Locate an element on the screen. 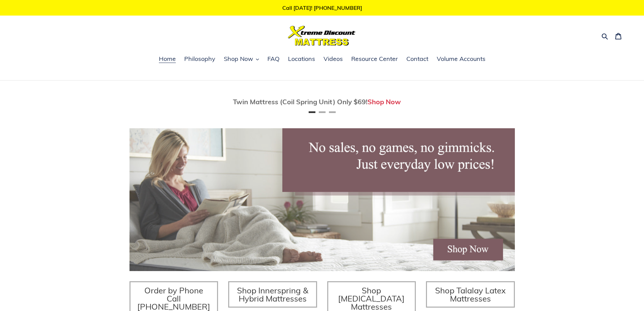 The image size is (644, 311). span: FAQ is located at coordinates (273, 59).